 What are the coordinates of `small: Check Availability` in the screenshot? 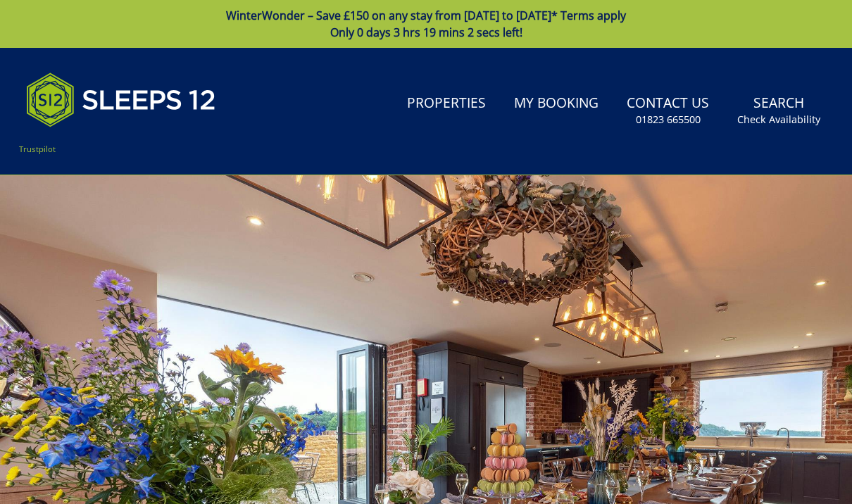 It's located at (779, 120).